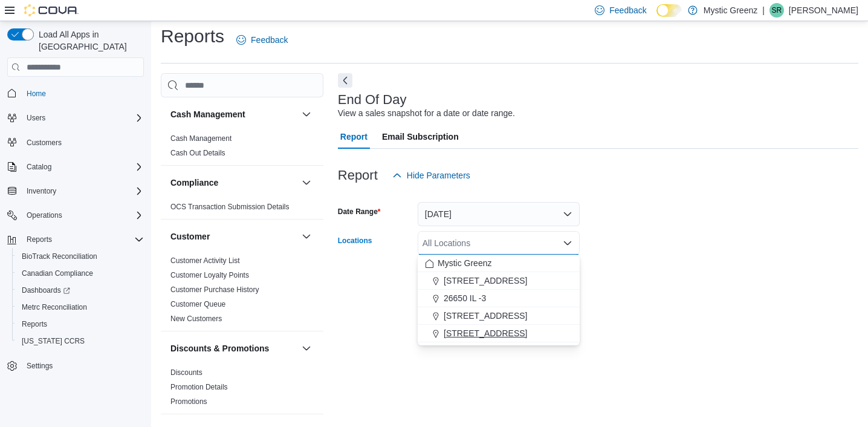 The height and width of the screenshot is (427, 868). I want to click on h3: Report, so click(358, 175).